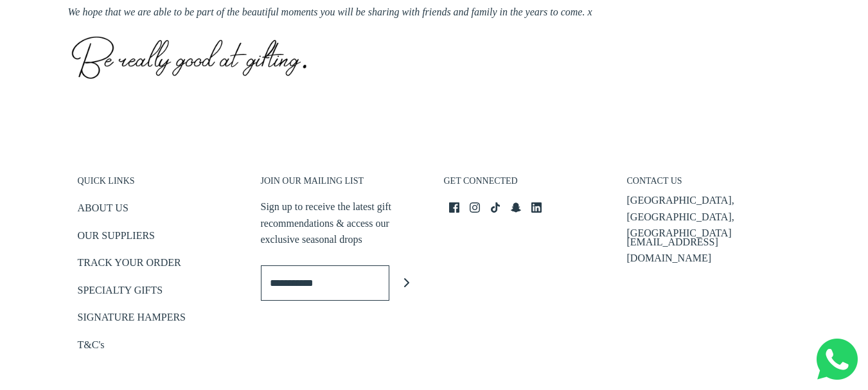 This screenshot has width=868, height=390. I want to click on a: ABOUT US, so click(103, 210).